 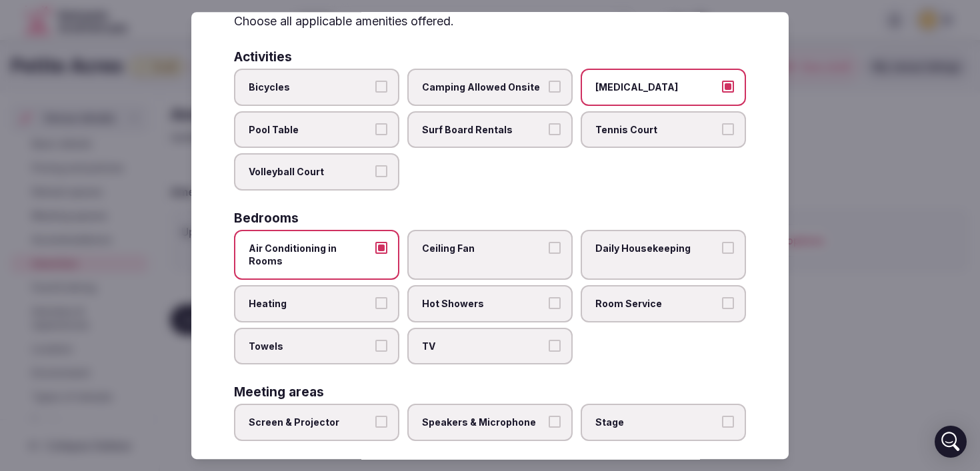 What do you see at coordinates (728, 303) in the screenshot?
I see `button: Room Service` at bounding box center [728, 303].